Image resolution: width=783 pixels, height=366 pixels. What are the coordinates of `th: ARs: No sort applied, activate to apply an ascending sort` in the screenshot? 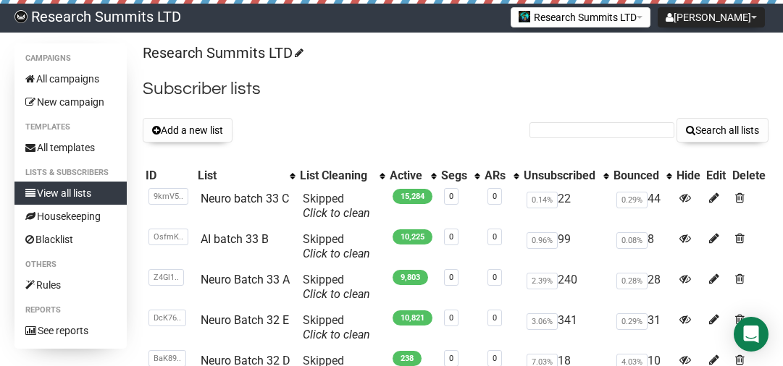 It's located at (500, 176).